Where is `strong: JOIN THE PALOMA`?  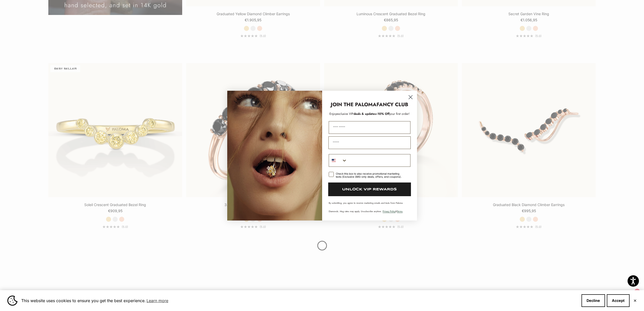
strong: JOIN THE PALOMA is located at coordinates (354, 105).